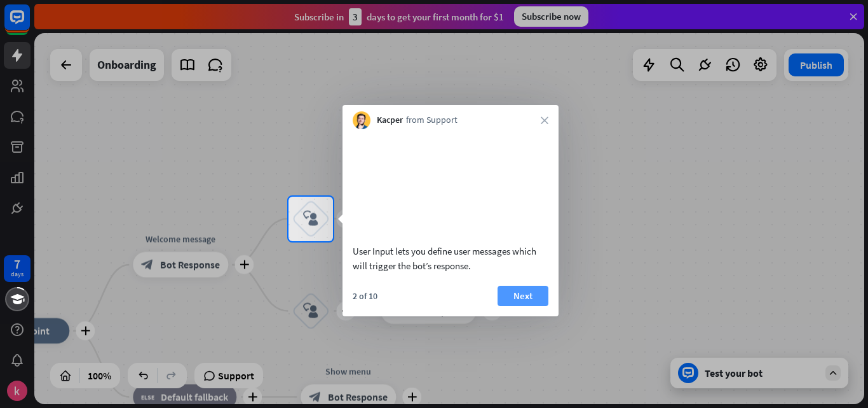 The width and height of the screenshot is (868, 408). What do you see at coordinates (389, 120) in the screenshot?
I see `span: Kacper` at bounding box center [389, 120].